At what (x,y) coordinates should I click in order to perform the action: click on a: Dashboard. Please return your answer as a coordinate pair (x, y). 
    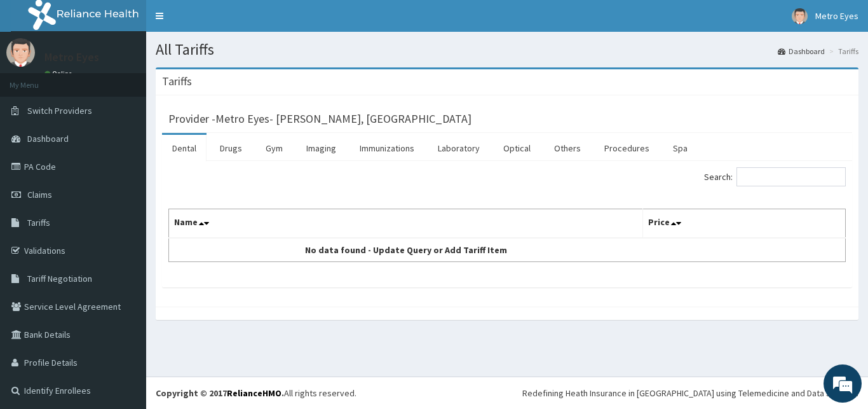
    Looking at the image, I should click on (801, 51).